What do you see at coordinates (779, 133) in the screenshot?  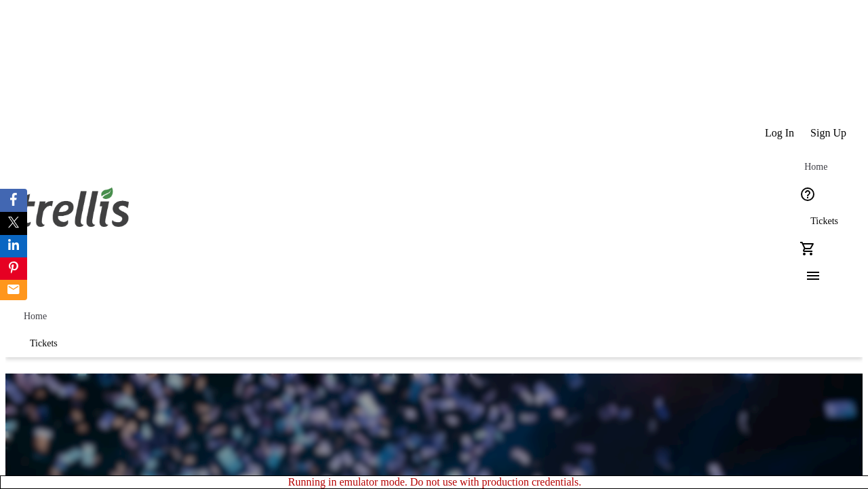 I see `button: Log In` at bounding box center [779, 133].